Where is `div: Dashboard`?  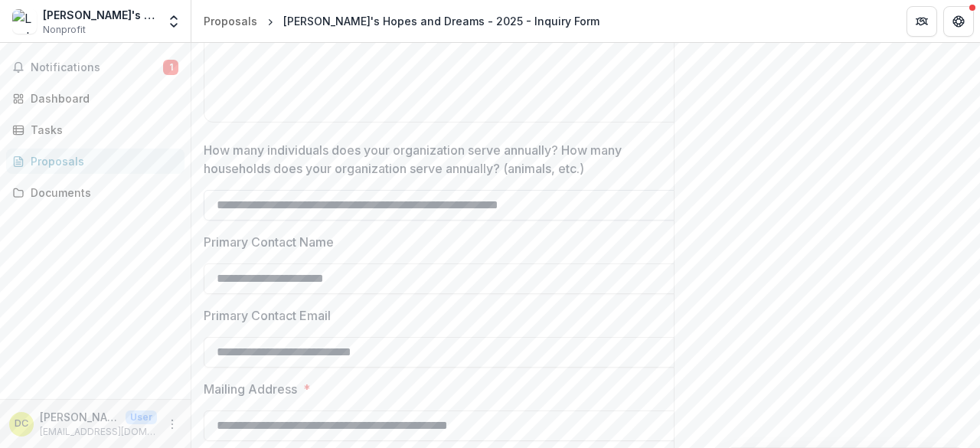 div: Dashboard is located at coordinates (101, 98).